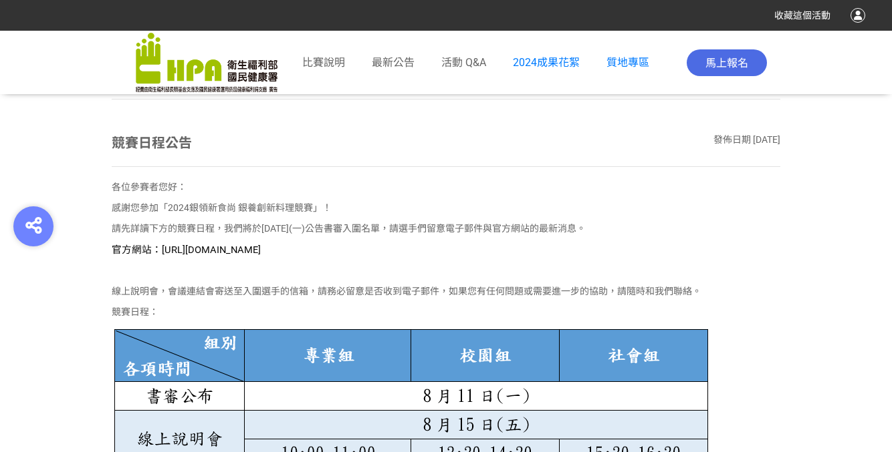  I want to click on div: 競賽日程公告, so click(152, 143).